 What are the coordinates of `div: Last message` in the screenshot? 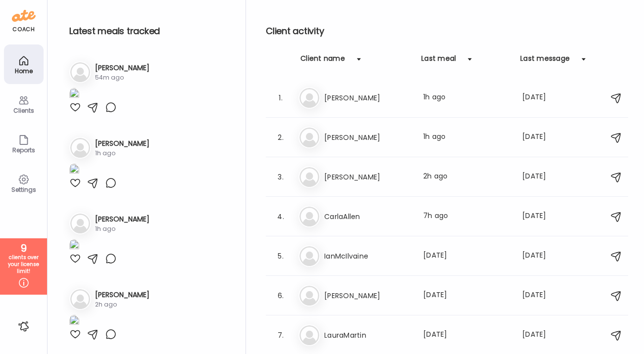 It's located at (545, 61).